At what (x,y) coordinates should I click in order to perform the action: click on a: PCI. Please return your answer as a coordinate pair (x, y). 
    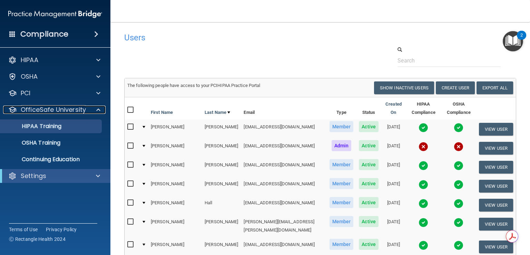
    Looking at the image, I should click on (54, 93).